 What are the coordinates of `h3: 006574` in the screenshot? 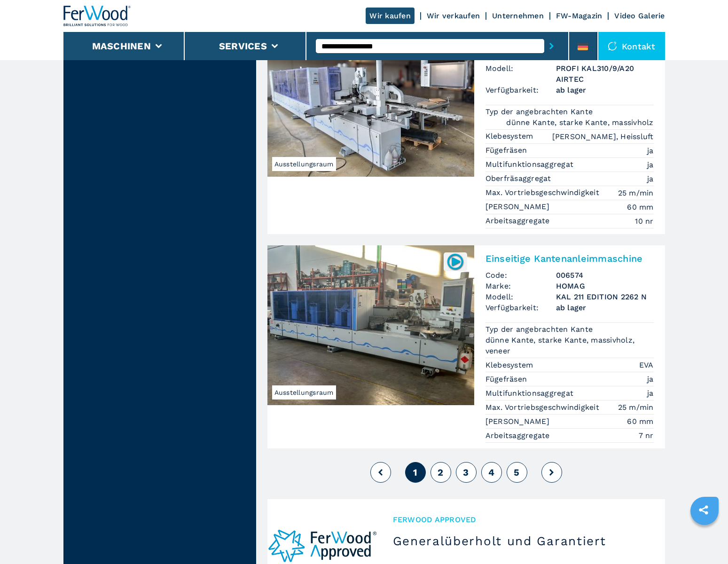 It's located at (605, 275).